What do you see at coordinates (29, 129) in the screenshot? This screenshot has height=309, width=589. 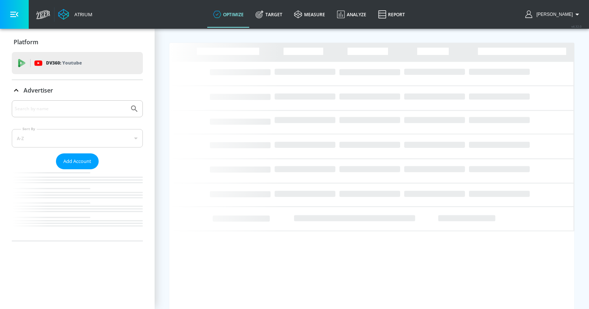 I see `label: Sort By` at bounding box center [29, 129].